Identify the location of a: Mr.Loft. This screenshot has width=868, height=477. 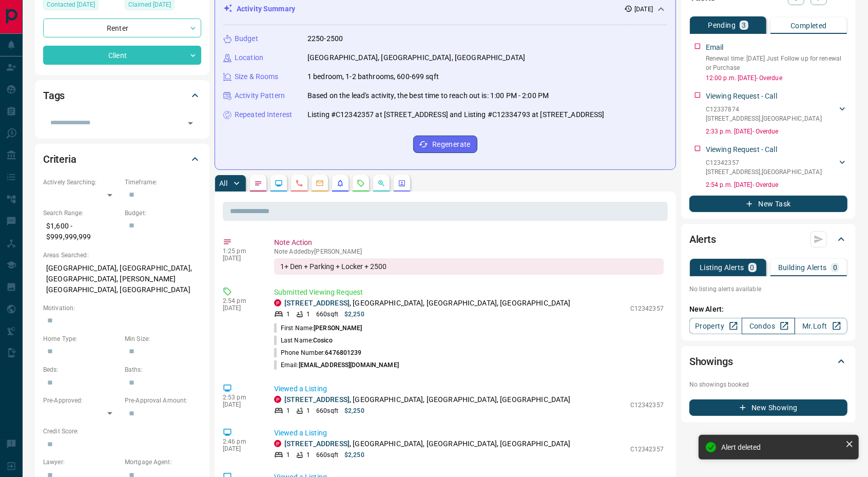
(821, 326).